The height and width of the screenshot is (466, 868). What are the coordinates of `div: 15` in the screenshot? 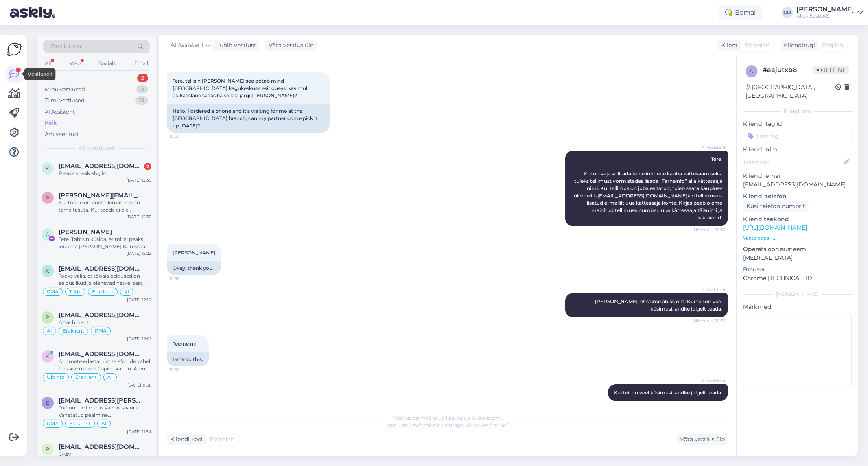 It's located at (142, 101).